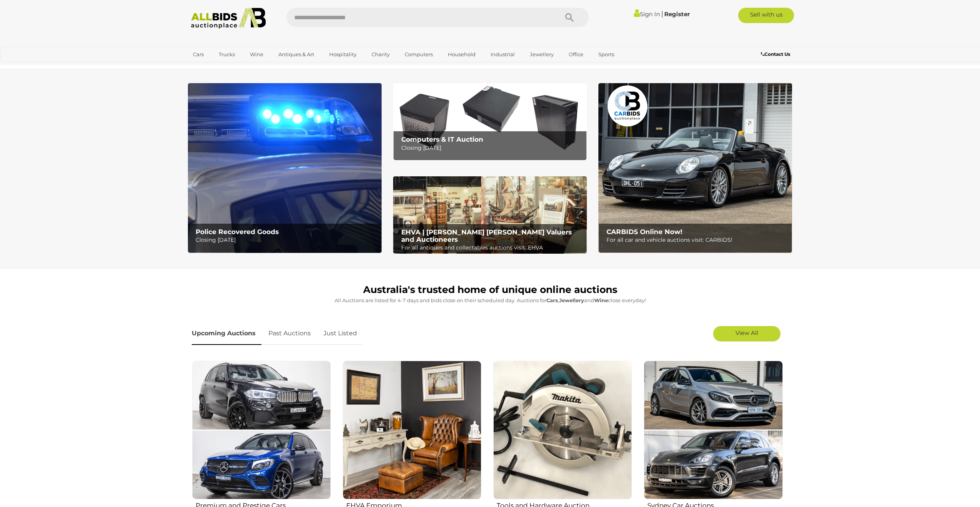  What do you see at coordinates (569, 17) in the screenshot?
I see `button: Search` at bounding box center [569, 17].